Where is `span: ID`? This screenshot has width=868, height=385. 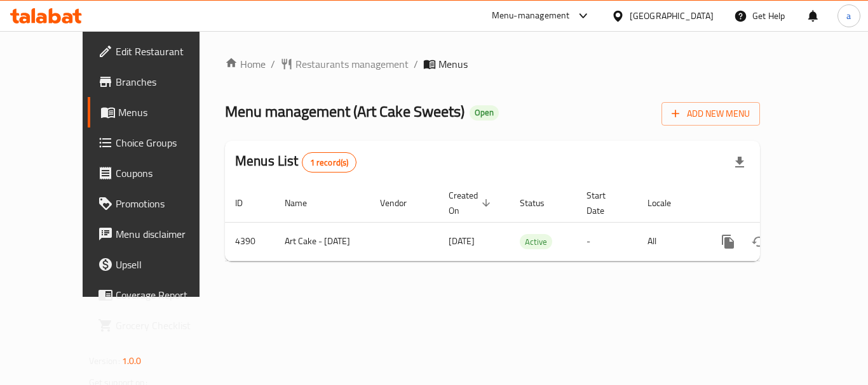
span: ID is located at coordinates (247, 203).